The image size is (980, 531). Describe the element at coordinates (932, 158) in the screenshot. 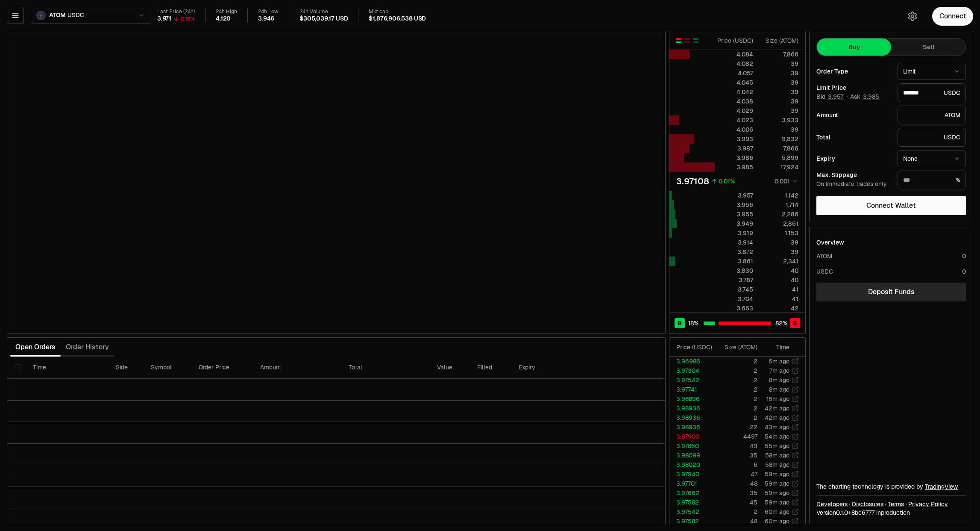

I see `button: None` at that location.